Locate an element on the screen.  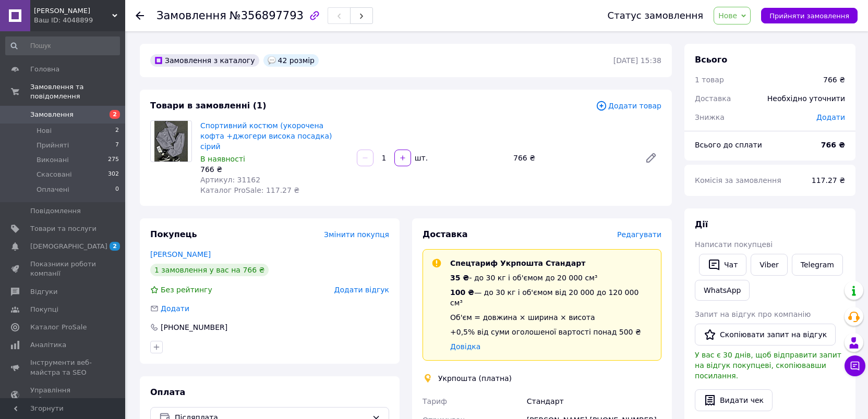
img: :speech_balloon: is located at coordinates (272, 60).